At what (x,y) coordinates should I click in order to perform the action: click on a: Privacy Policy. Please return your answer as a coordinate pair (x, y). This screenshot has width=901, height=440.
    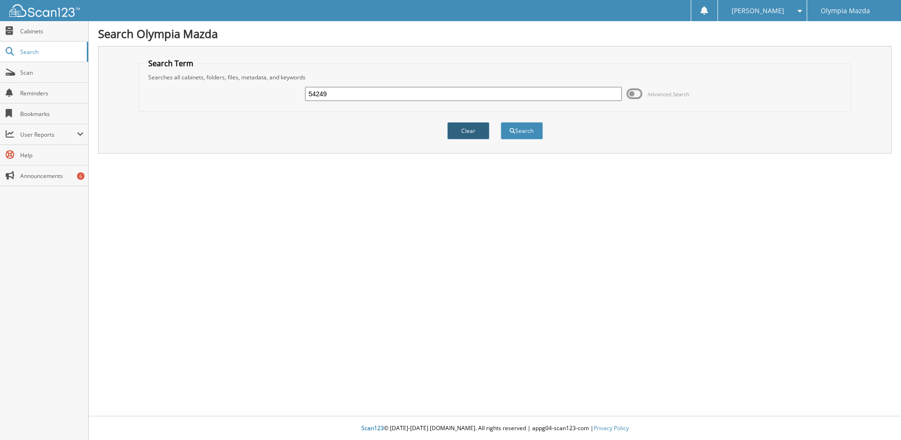
    Looking at the image, I should click on (611, 427).